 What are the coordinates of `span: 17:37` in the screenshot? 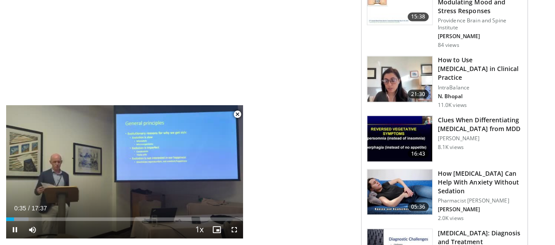 It's located at (39, 208).